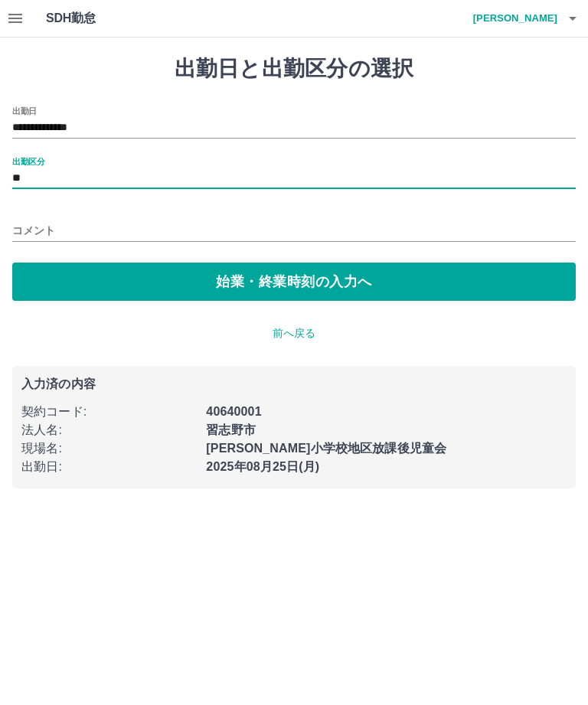 Image resolution: width=588 pixels, height=705 pixels. I want to click on p: 法人名 :, so click(108, 430).